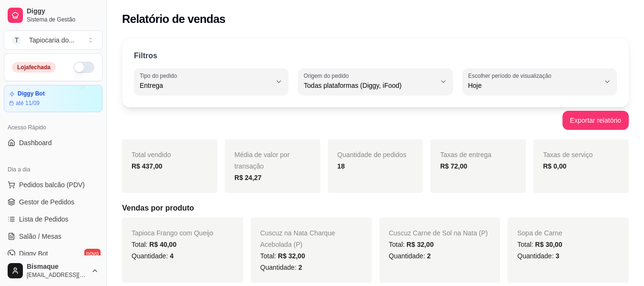 The width and height of the screenshot is (644, 286). Describe the element at coordinates (84, 67) in the screenshot. I see `button: Alterar Status` at that location.